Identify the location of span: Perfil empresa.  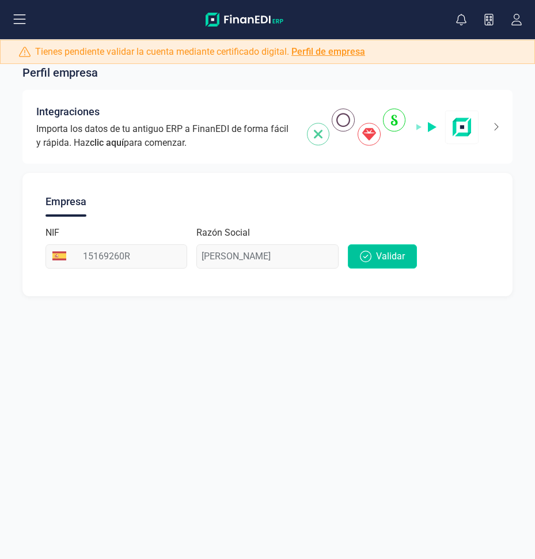
(60, 73).